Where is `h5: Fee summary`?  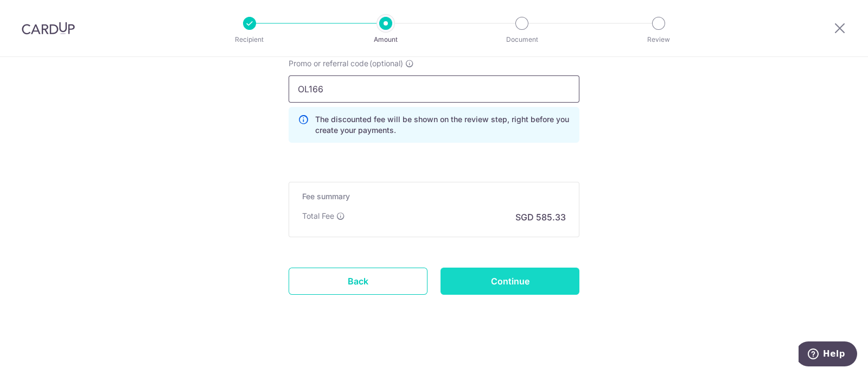
h5: Fee summary is located at coordinates (434, 197).